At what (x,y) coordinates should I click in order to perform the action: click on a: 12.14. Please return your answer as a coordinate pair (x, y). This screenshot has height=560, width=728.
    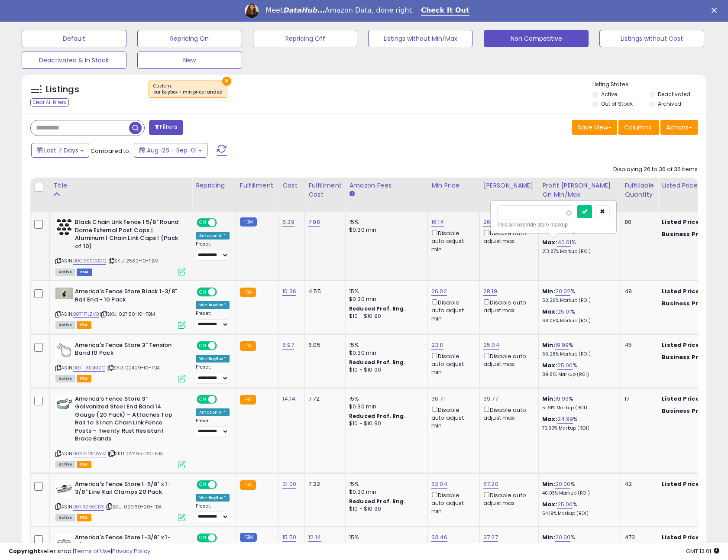
    Looking at the image, I should click on (315, 538).